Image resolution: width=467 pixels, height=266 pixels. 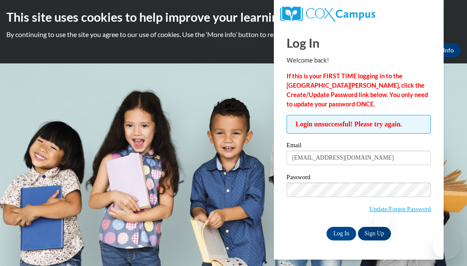 I want to click on label: Password, so click(x=359, y=178).